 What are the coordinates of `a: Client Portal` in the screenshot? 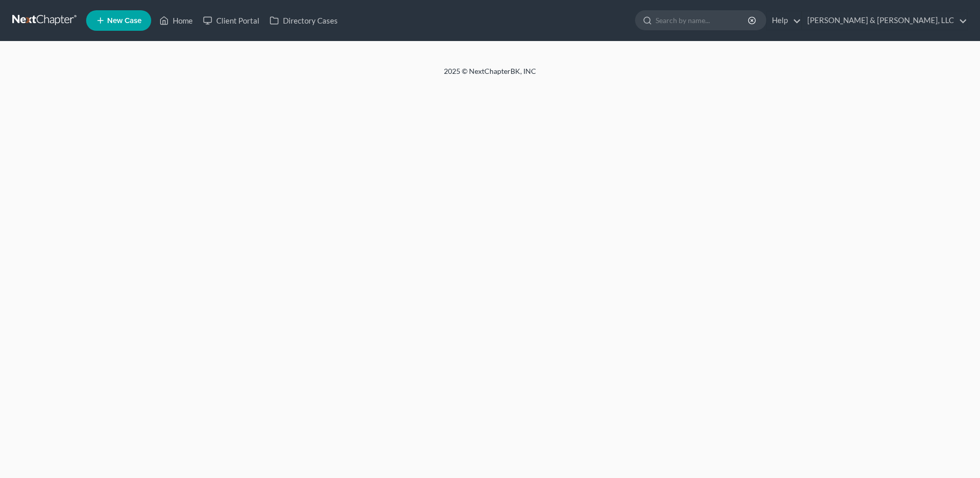 It's located at (231, 20).